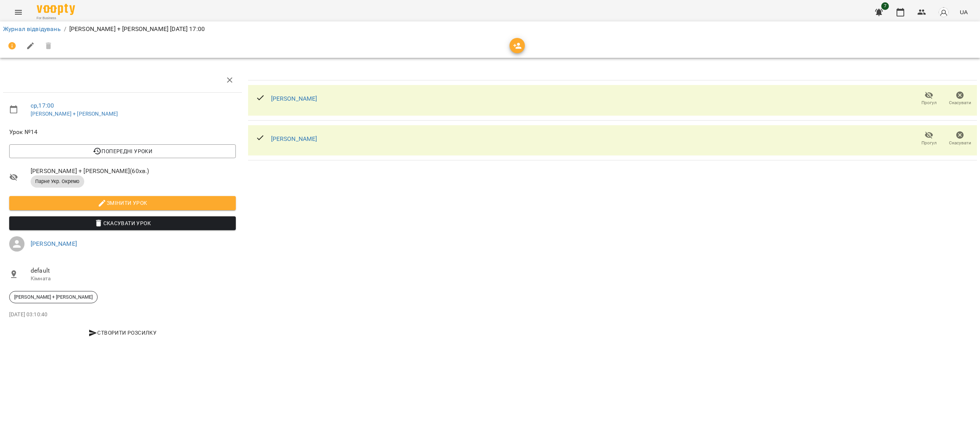  What do you see at coordinates (123, 223) in the screenshot?
I see `span: Скасувати Урок` at bounding box center [123, 223].